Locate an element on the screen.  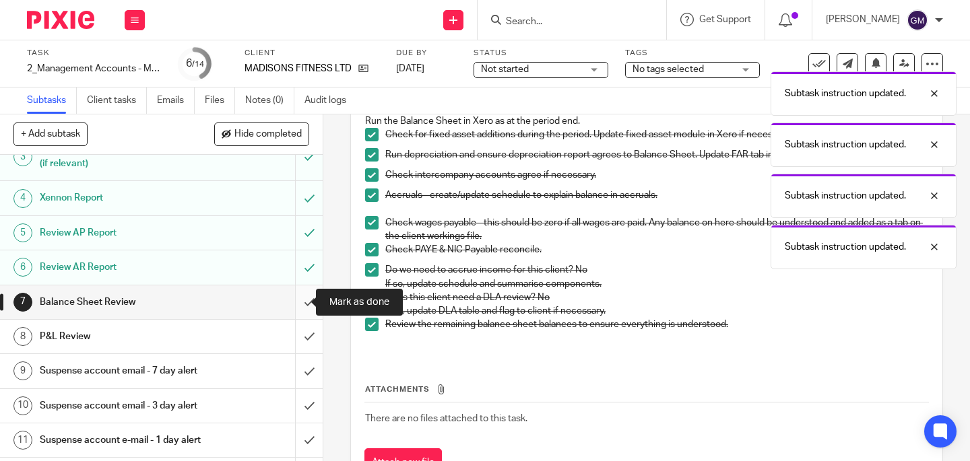
h1: Xennon Report is located at coordinates (121, 198).